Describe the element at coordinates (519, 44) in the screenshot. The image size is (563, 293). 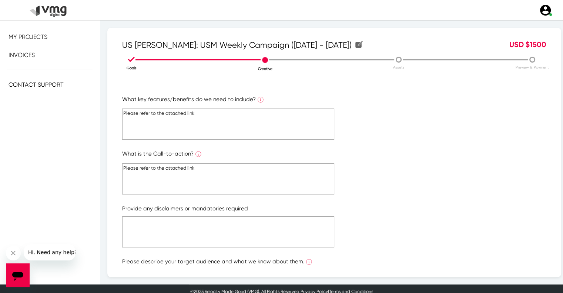
I see `span: USD $` at that location.